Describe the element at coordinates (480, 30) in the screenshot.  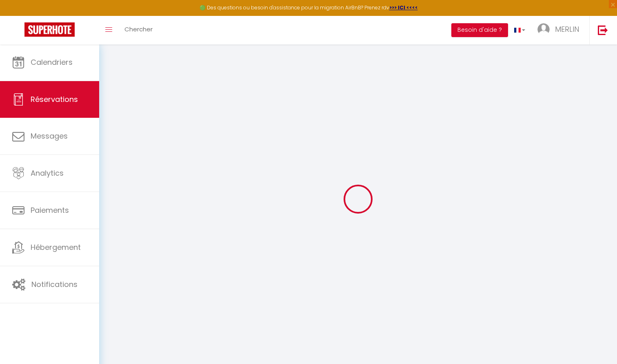
I see `button: Besoin d'aide ?` at that location.